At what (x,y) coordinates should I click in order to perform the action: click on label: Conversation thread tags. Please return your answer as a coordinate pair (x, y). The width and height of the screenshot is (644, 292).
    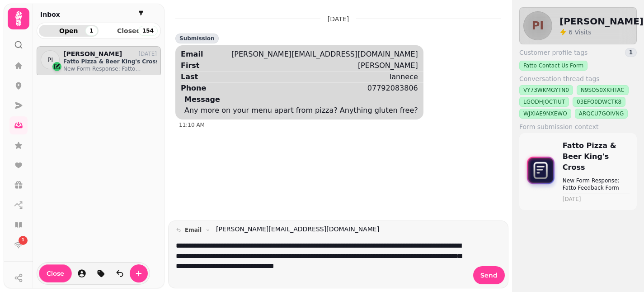
    Looking at the image, I should click on (578, 79).